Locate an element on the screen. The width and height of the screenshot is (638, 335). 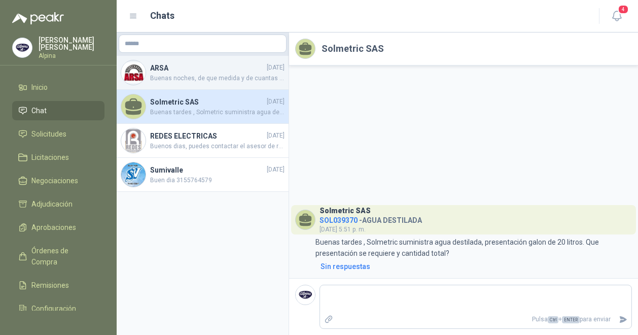
a: Inicio is located at coordinates (58, 87).